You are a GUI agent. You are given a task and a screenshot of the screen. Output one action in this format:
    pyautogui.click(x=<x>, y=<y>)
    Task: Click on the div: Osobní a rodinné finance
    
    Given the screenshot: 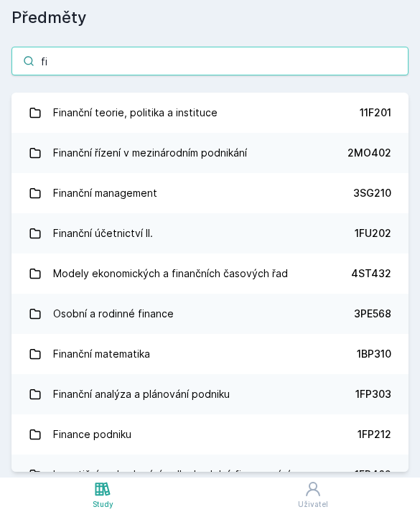 What is the action you would take?
    pyautogui.click(x=114, y=314)
    